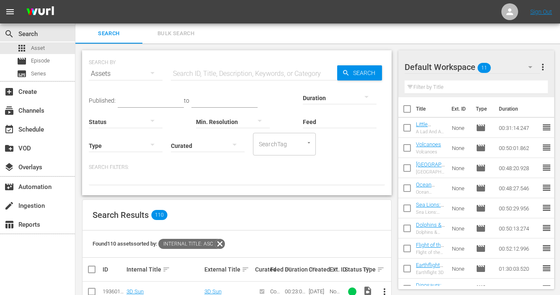 Image resolution: width=560 pixels, height=295 pixels. What do you see at coordinates (473, 67) in the screenshot?
I see `div: Default Workspace` at bounding box center [473, 67].